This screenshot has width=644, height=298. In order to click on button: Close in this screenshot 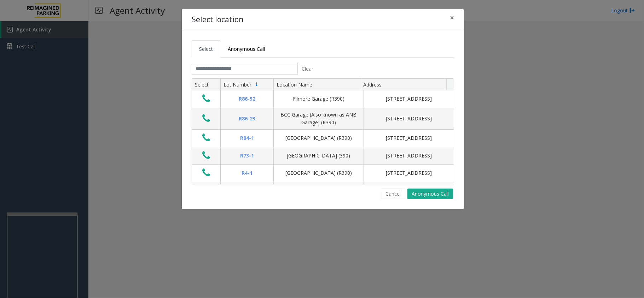, I will do `click(452, 17)`.